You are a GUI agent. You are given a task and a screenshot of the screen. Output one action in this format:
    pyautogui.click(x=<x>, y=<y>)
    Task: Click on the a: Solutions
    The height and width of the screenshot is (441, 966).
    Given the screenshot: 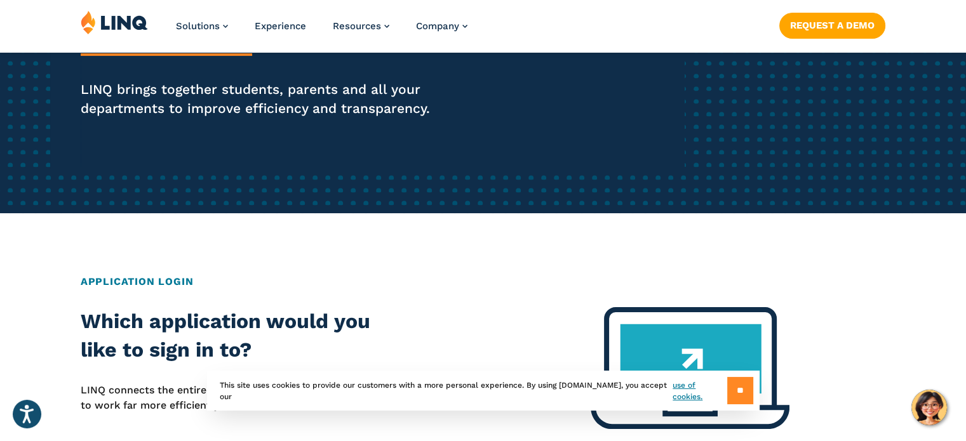 What is the action you would take?
    pyautogui.click(x=202, y=26)
    